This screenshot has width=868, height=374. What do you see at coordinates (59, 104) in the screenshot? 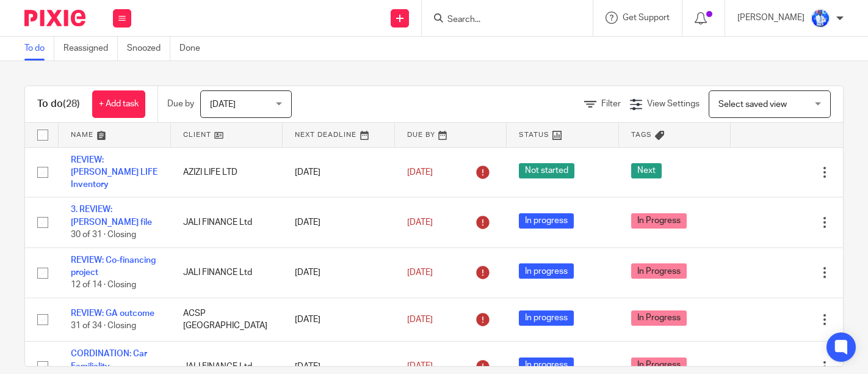
I see `h1: To do` at bounding box center [59, 104].